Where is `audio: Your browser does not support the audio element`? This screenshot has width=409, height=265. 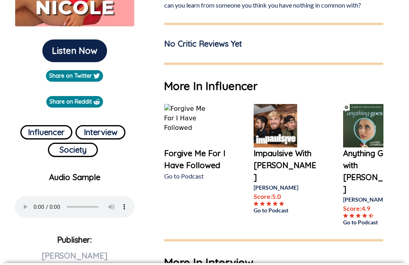 audio: Your browser does not support the audio element is located at coordinates (75, 207).